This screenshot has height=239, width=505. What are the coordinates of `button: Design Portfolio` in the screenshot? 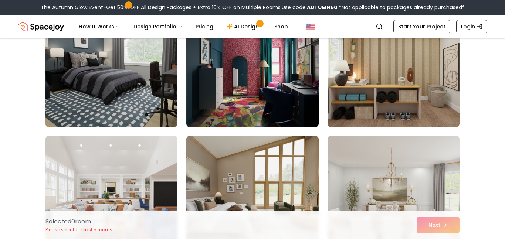 It's located at (158, 27).